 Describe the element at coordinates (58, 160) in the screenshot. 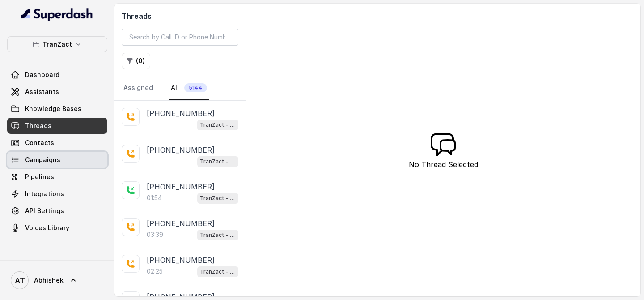

I see `a: Campaigns` at that location.